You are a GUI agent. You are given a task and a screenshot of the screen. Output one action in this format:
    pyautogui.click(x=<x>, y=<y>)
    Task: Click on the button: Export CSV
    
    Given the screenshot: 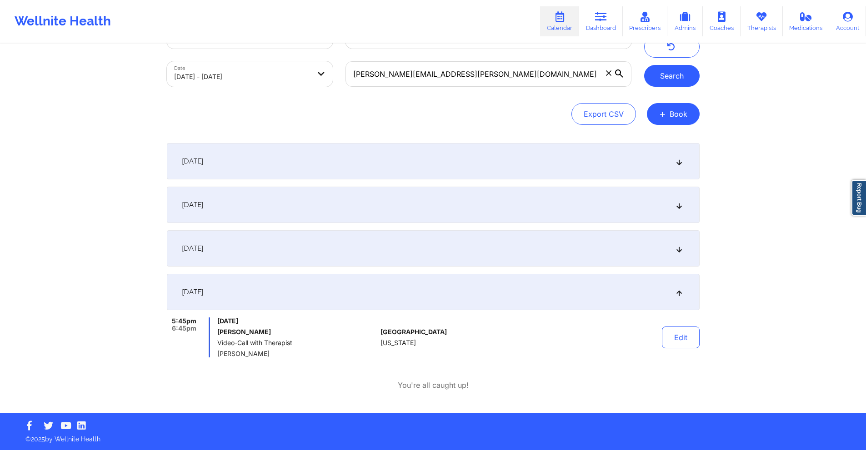 What is the action you would take?
    pyautogui.click(x=603, y=114)
    